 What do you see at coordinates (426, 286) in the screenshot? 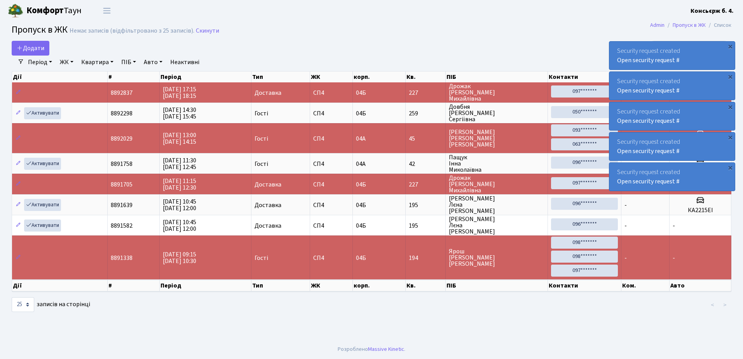
I see `th: Кв.` at bounding box center [426, 286].